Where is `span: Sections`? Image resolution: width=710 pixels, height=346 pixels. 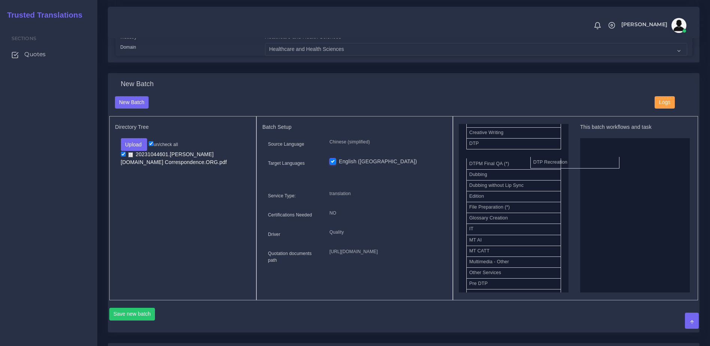
span: Sections is located at coordinates (24, 38).